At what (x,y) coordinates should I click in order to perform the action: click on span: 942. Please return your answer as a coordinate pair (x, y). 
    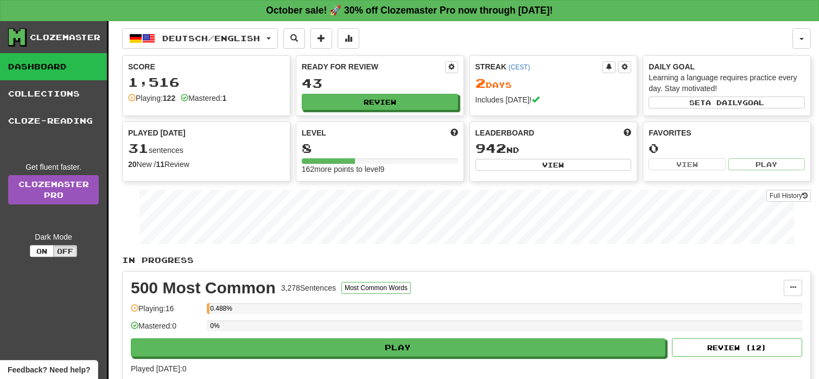
    Looking at the image, I should click on (490, 148).